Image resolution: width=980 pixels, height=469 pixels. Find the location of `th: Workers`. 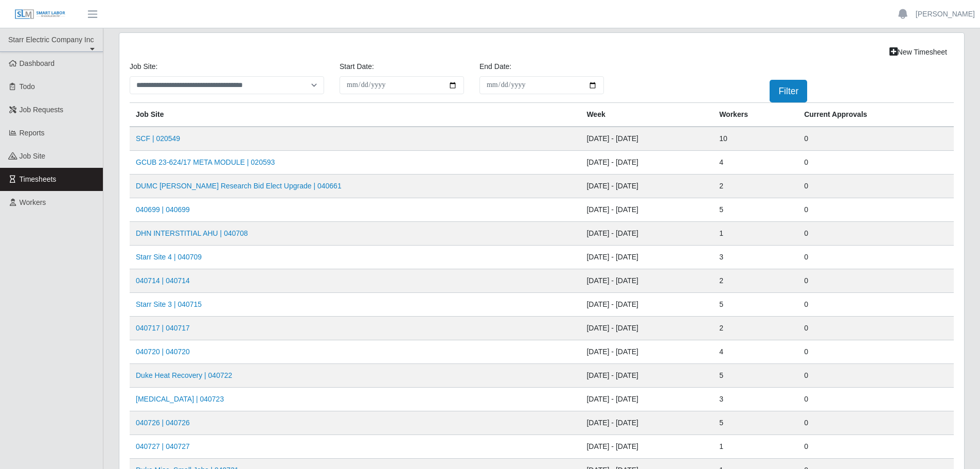

th: Workers is located at coordinates (755, 115).